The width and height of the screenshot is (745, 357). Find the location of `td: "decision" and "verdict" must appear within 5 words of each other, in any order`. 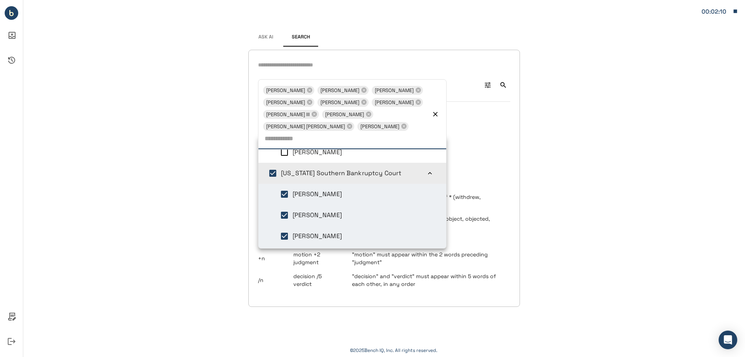

td: "decision" and "verdict" must appear within 5 words of each other, in any order is located at coordinates (428, 280).